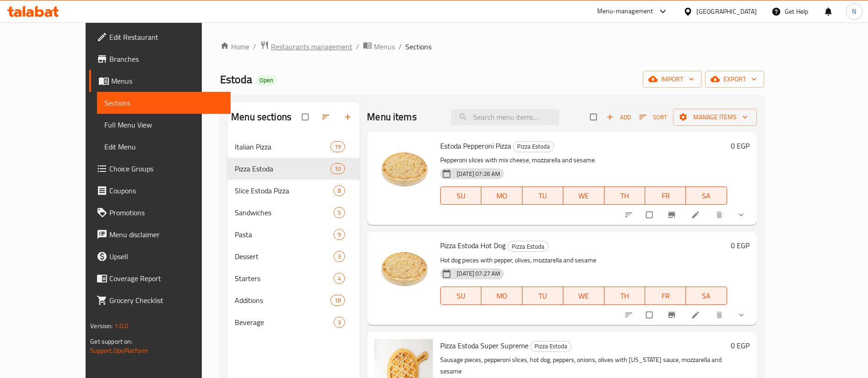 This screenshot has height=378, width=868. I want to click on span: Branches, so click(166, 59).